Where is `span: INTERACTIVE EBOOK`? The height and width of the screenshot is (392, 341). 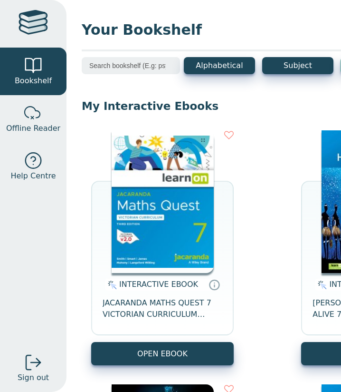 span: INTERACTIVE EBOOK is located at coordinates (159, 284).